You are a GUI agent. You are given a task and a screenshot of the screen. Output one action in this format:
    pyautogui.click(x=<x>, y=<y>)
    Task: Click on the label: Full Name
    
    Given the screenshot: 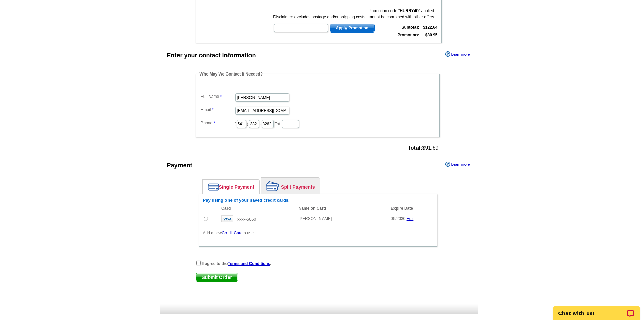 What is the action you would take?
    pyautogui.click(x=218, y=97)
    